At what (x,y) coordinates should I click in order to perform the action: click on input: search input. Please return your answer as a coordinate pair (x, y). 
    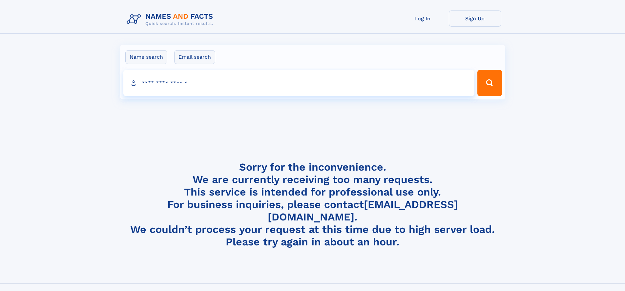
    Looking at the image, I should click on (299, 83).